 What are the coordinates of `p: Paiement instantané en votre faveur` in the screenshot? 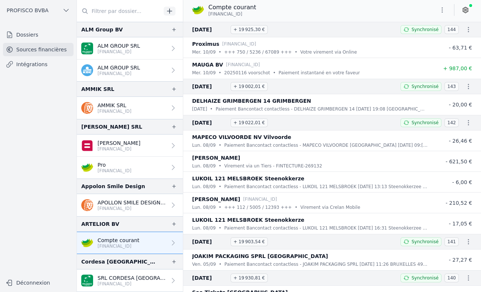 It's located at (319, 73).